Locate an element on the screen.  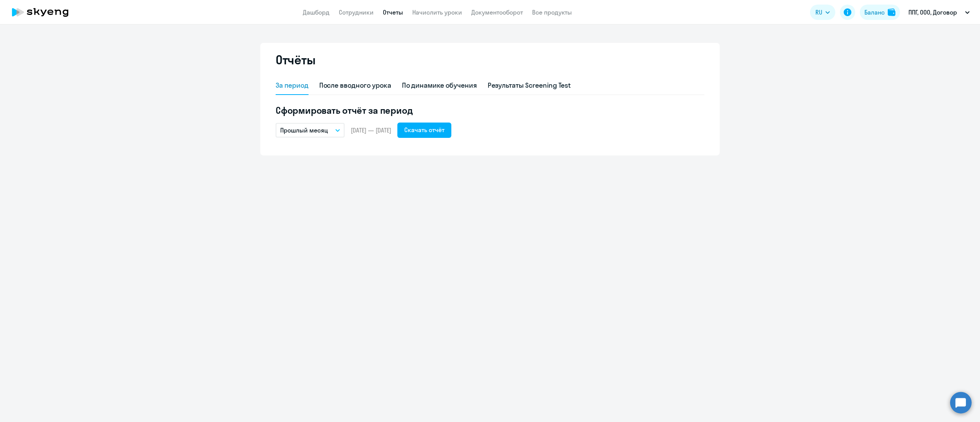
button: Прошлый месяц is located at coordinates (310, 130).